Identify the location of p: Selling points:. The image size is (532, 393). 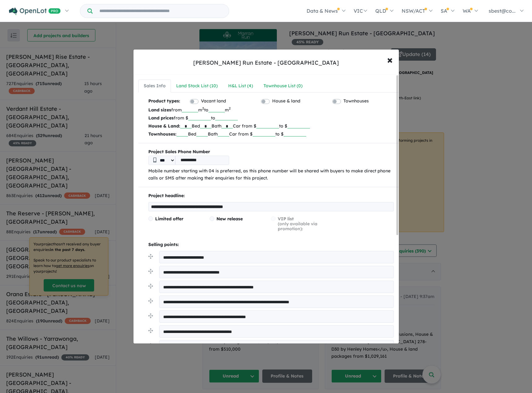
(271, 245).